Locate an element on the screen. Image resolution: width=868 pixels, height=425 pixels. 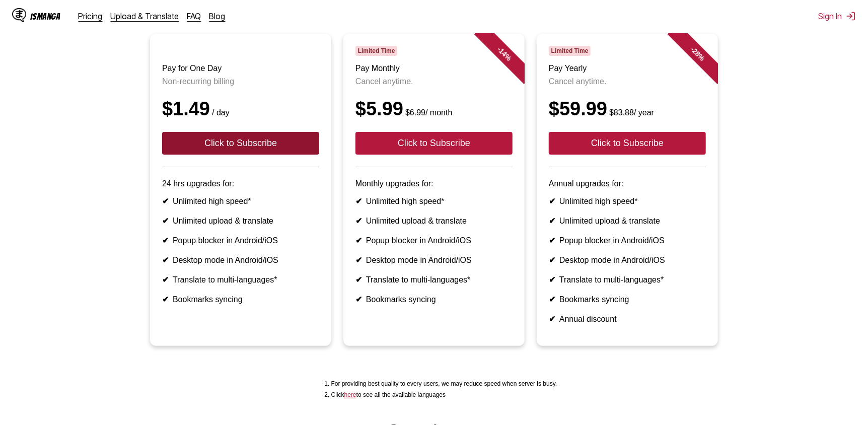
s: $6.99 is located at coordinates (415, 112).